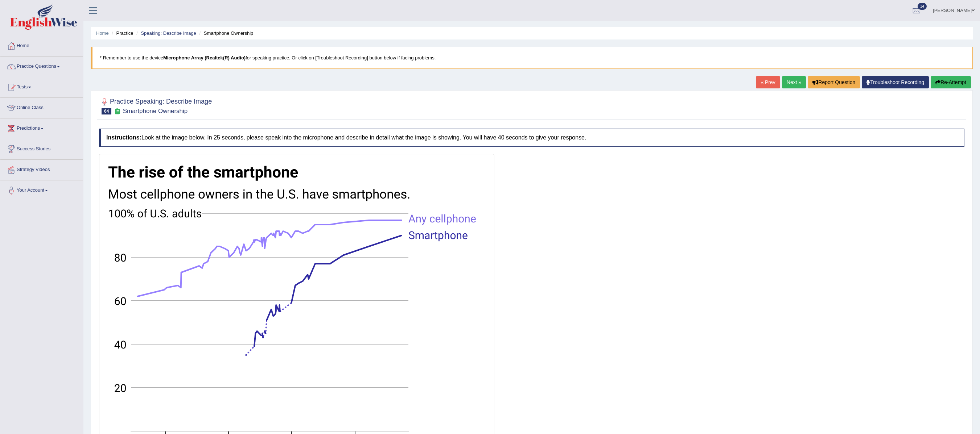 Image resolution: width=980 pixels, height=434 pixels. What do you see at coordinates (42, 127) in the screenshot?
I see `a: Predictions` at bounding box center [42, 127].